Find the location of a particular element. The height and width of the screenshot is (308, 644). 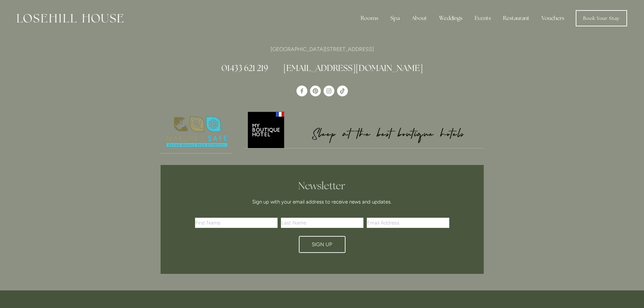

h2: Newsletter is located at coordinates (322, 186).